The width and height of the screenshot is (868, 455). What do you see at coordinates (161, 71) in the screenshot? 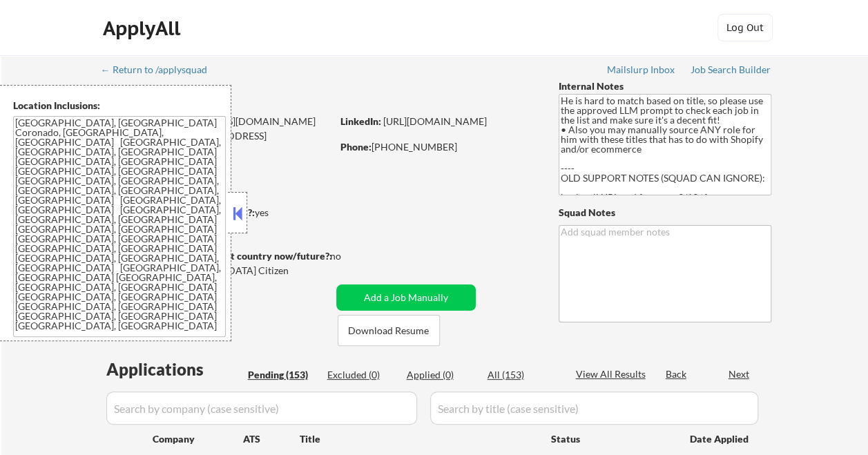
I see `a: ← Return to /applysquad` at bounding box center [161, 71].